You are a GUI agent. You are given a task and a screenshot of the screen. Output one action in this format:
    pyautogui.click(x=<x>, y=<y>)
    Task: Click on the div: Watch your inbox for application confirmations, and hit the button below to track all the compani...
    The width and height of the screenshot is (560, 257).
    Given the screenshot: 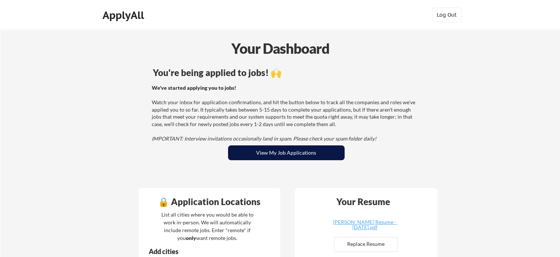 What is the action you would take?
    pyautogui.click(x=285, y=113)
    